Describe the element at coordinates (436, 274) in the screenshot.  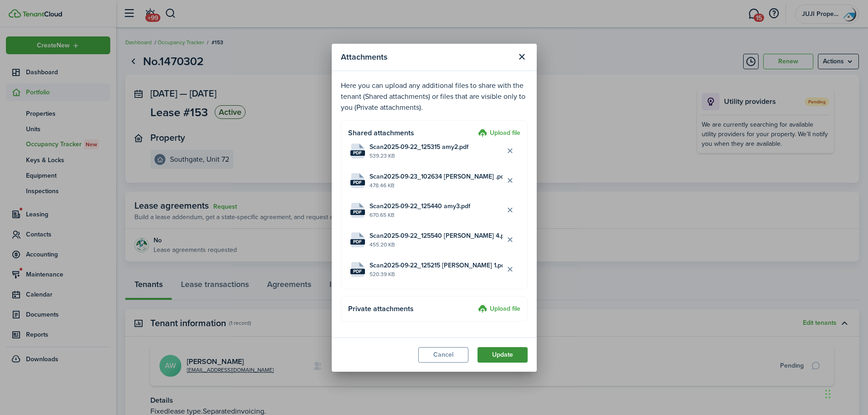
I see `file-size: 520.39 KB` at that location.